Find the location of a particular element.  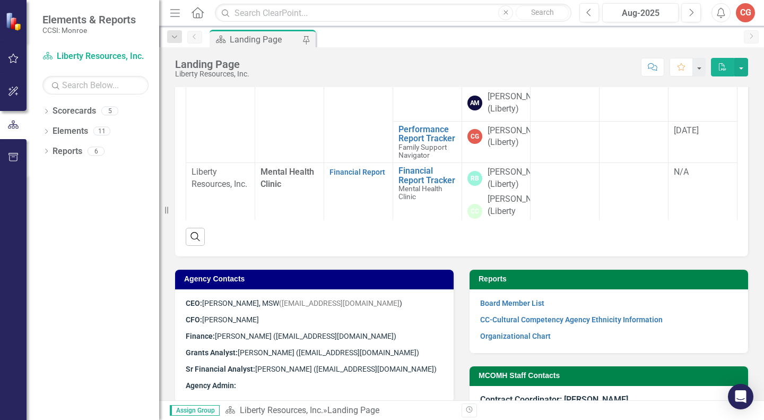

div: 11 is located at coordinates (102, 131).